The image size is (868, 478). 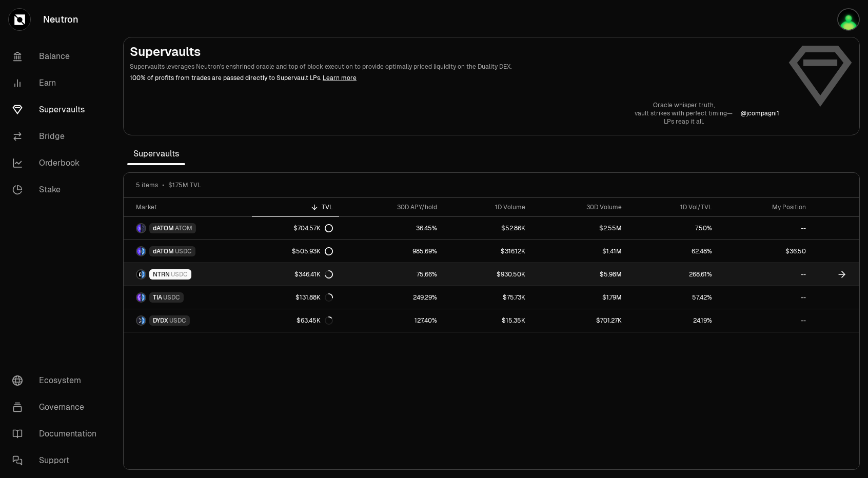 What do you see at coordinates (684, 121) in the screenshot?
I see `p: LPs reap it all.` at bounding box center [684, 121].